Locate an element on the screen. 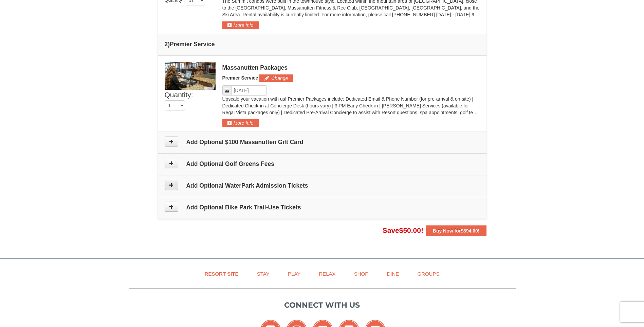  strong: Buy Now for ! is located at coordinates (456, 231).